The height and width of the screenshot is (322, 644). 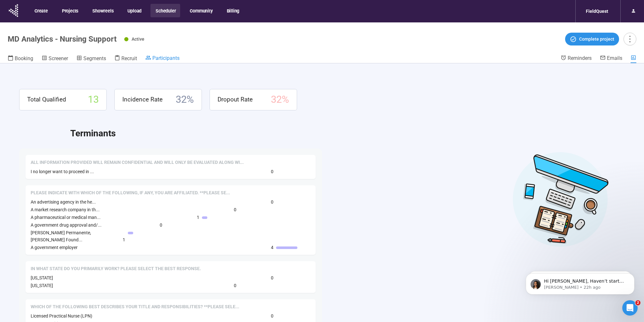 What do you see at coordinates (66, 217) in the screenshot?
I see `span: A pharmaceutical or medical man...` at bounding box center [66, 217].